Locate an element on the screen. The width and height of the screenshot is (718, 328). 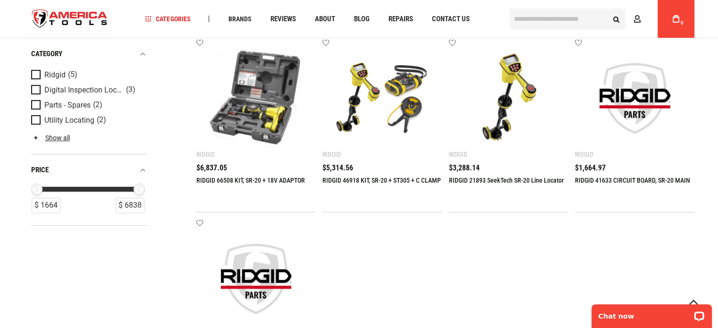
span: Digital Inspection Locating is located at coordinates (84, 90).